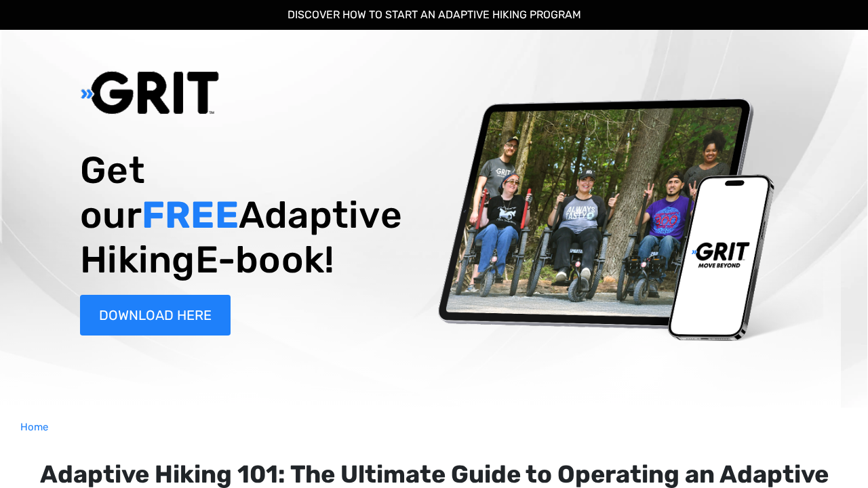  I want to click on nav: Breadcrumb, so click(434, 427).